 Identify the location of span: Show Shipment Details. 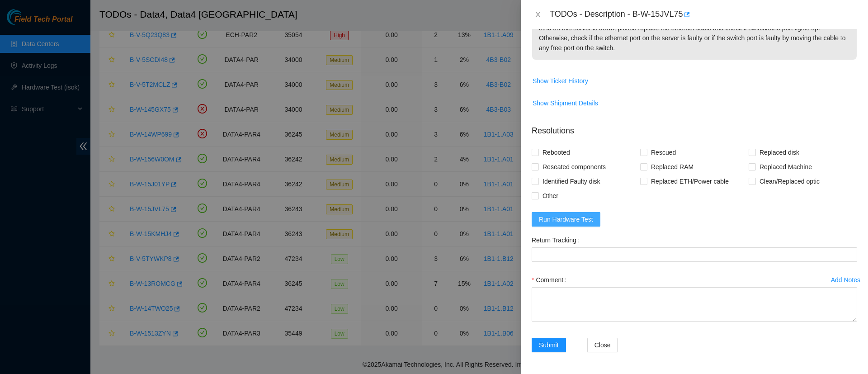
(565, 103).